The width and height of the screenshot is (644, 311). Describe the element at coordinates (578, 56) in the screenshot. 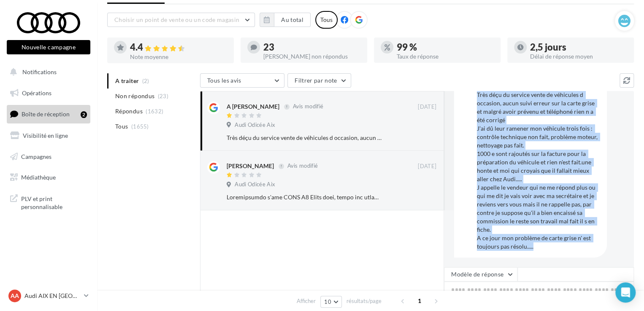

I see `div: Délai de réponse moyen` at that location.